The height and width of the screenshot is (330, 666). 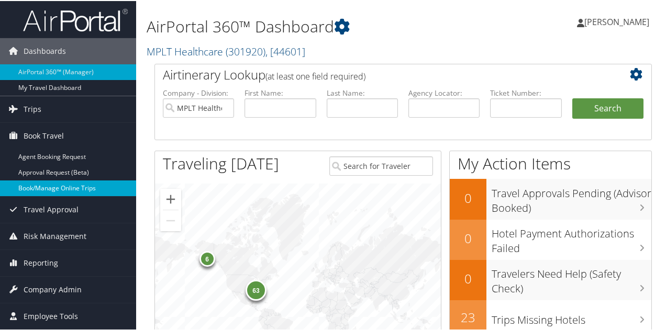 I want to click on a: 0Hotel Payment Authorizations Failed, so click(x=550, y=239).